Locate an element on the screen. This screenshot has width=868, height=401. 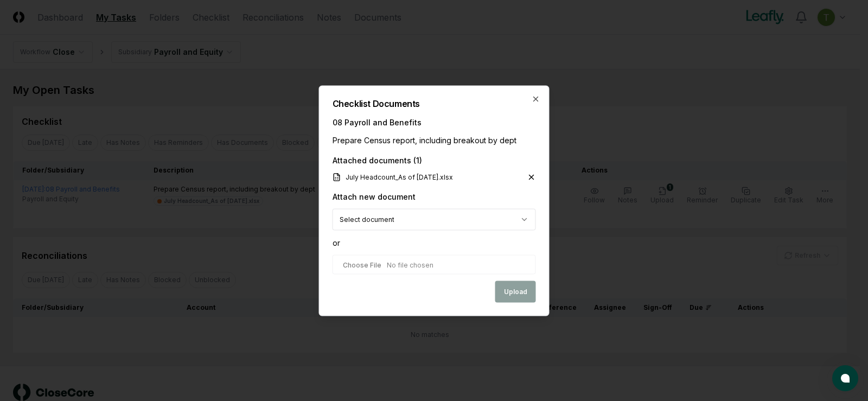
div: Prepare Census report, including breakout by dept is located at coordinates (434, 140).